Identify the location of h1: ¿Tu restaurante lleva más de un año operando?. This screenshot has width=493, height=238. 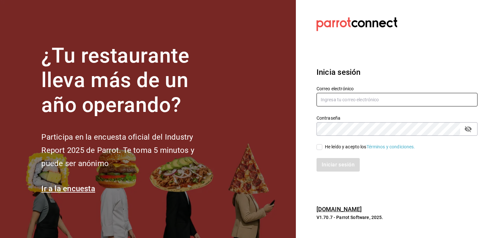
(128, 81).